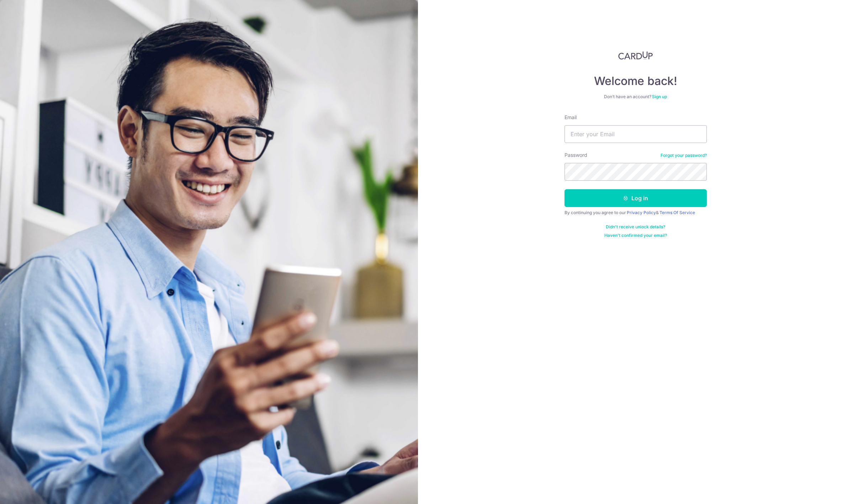 This screenshot has width=853, height=504. I want to click on button: Log in, so click(636, 198).